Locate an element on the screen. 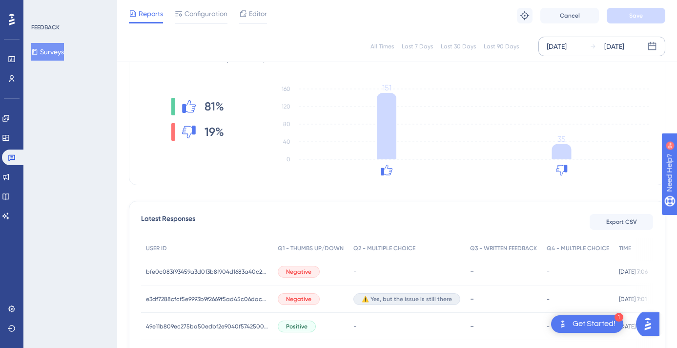 Image resolution: width=677 pixels, height=348 pixels. span: Export CSV is located at coordinates (622, 222).